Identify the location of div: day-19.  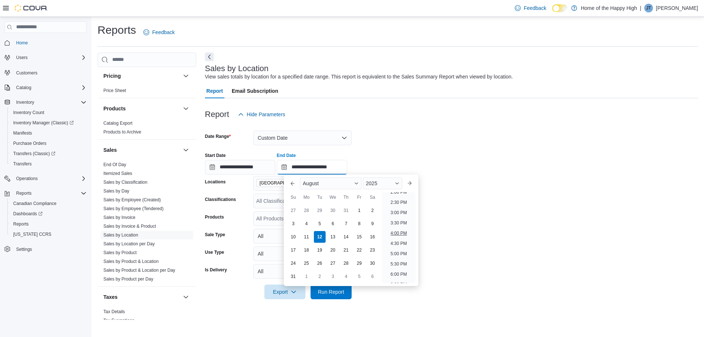
(320, 250).